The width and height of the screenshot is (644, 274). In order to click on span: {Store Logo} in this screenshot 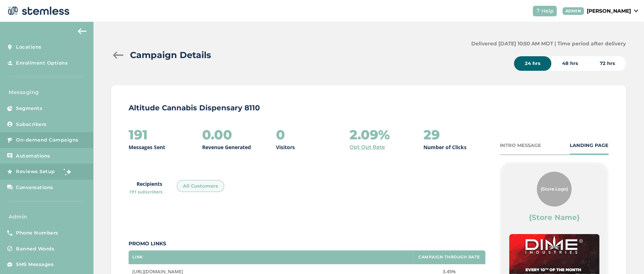, I will do `click(554, 189)`.